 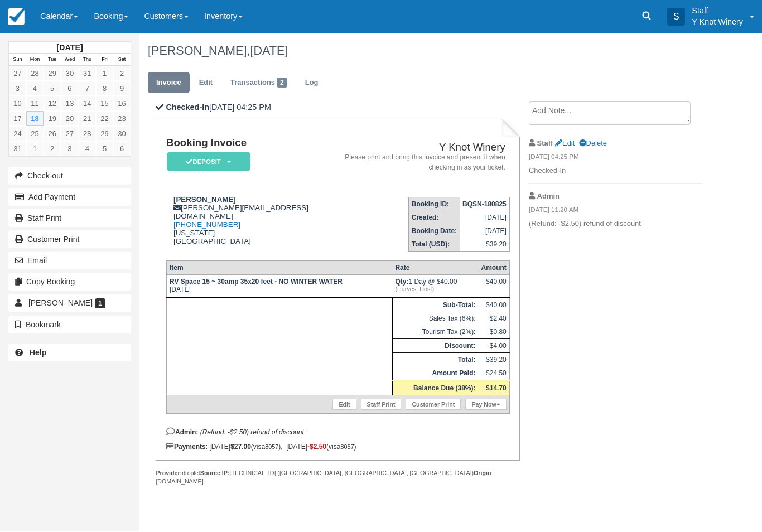 What do you see at coordinates (182, 433) in the screenshot?
I see `strong: Admin:` at bounding box center [182, 433].